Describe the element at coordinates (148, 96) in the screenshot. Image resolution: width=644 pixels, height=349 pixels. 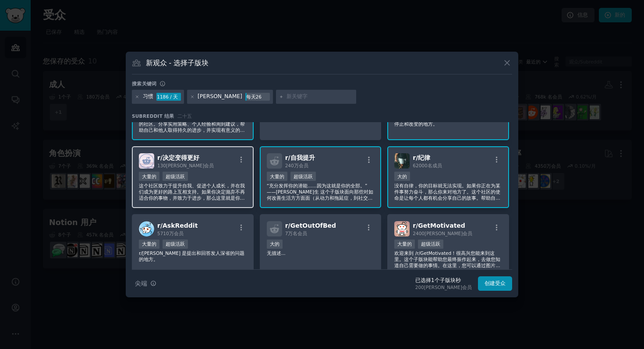
I see `font: 习惯` at that location.